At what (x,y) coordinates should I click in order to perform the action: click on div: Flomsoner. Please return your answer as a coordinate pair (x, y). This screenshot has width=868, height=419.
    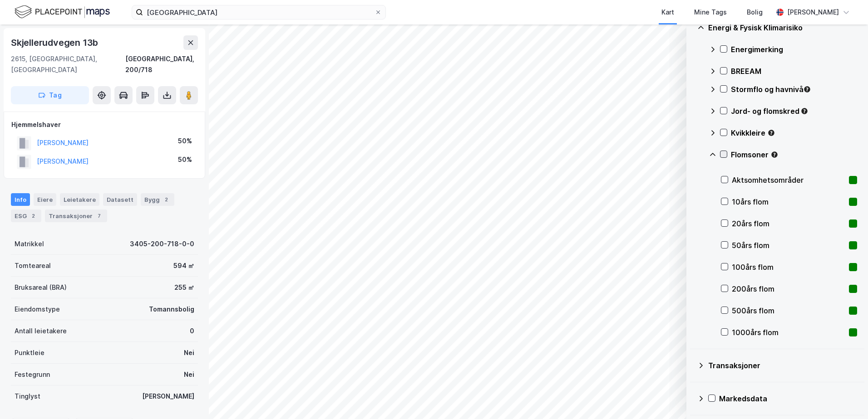
    Looking at the image, I should click on (794, 155).